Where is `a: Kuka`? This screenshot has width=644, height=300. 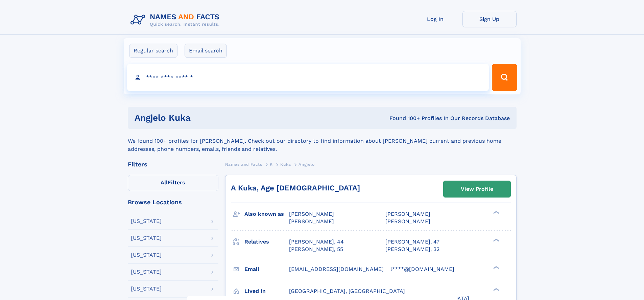
a: Kuka is located at coordinates (286, 164).